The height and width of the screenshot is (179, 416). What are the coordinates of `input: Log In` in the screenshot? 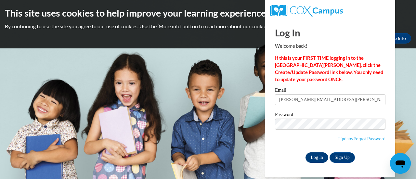 It's located at (317, 158).